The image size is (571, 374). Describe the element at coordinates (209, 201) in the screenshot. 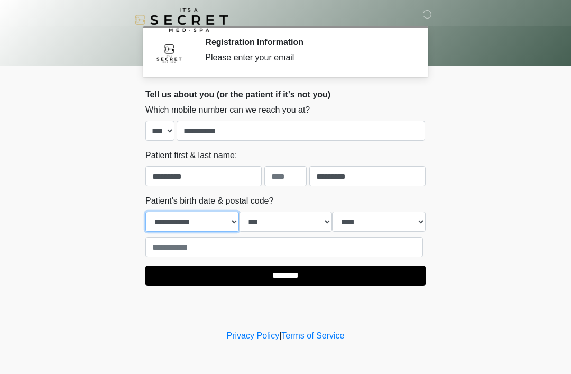

I see `label: Patient's birth date & postal code?` at that location.